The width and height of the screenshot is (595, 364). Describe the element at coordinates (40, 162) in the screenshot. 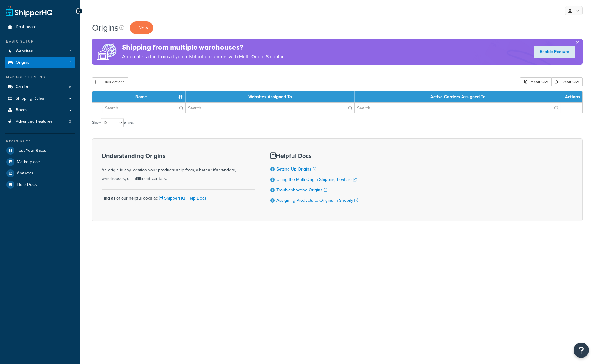

I see `a: Marketplace` at that location.